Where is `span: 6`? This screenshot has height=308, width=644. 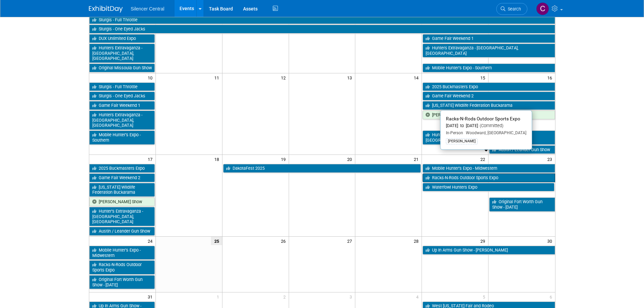 span: 6 is located at coordinates (552, 297).